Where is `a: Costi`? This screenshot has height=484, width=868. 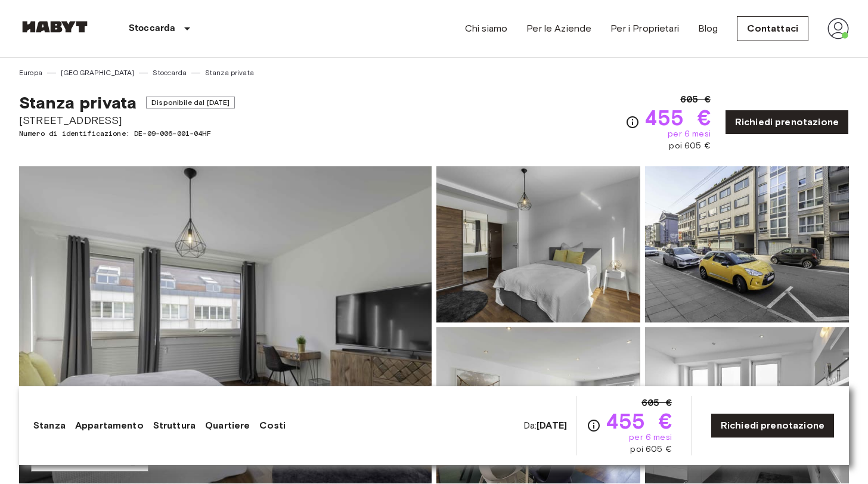 a: Costi is located at coordinates (272, 426).